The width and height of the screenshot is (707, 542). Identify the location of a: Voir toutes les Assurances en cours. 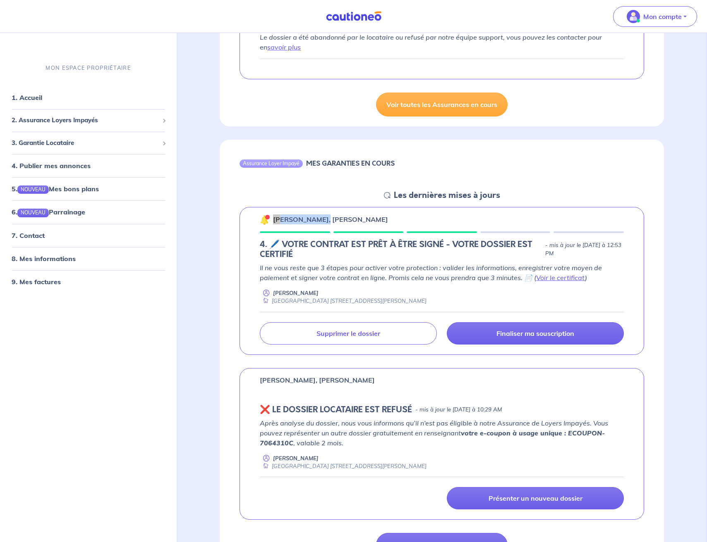
(442, 105).